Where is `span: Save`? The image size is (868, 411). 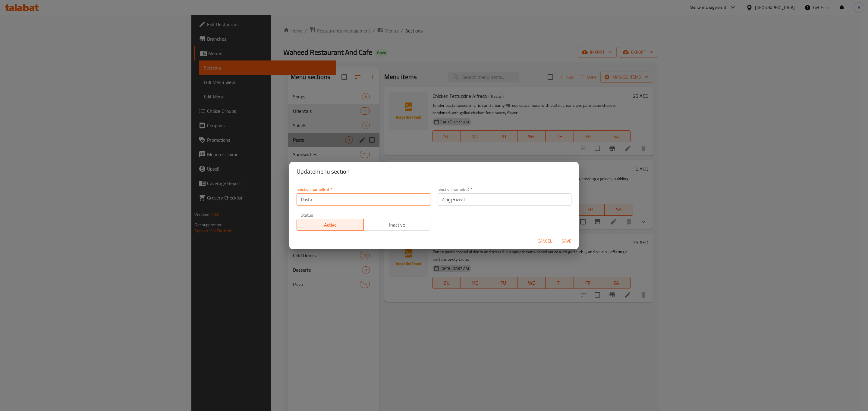 span: Save is located at coordinates (566, 241).